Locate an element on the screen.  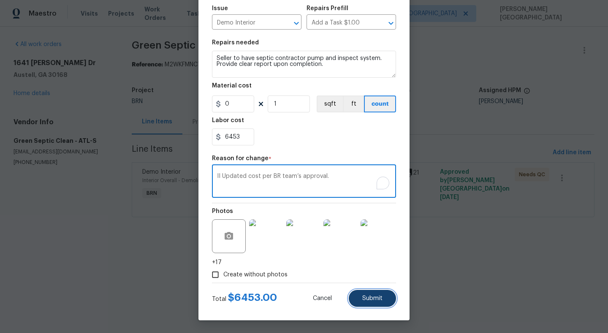
button: count is located at coordinates (380, 104).